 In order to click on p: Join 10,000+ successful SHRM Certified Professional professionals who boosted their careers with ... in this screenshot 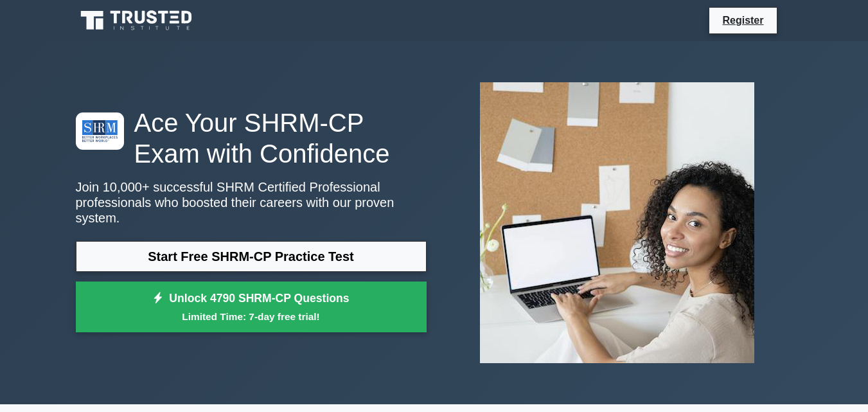, I will do `click(251, 203)`.